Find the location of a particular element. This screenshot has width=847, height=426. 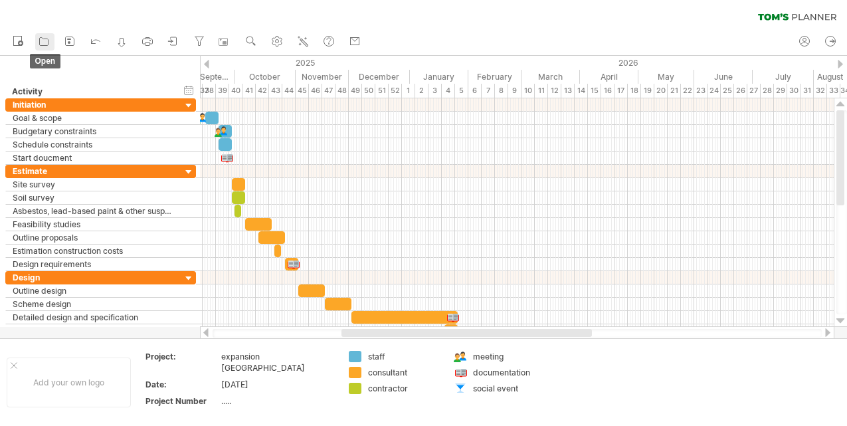

div: Outline design is located at coordinates (94, 290).